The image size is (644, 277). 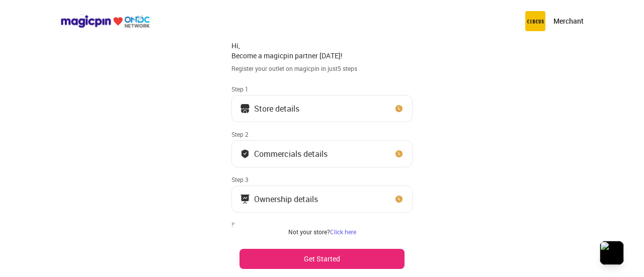 What do you see at coordinates (535, 21) in the screenshot?
I see `img: circus.b677b59b.png` at bounding box center [535, 21].